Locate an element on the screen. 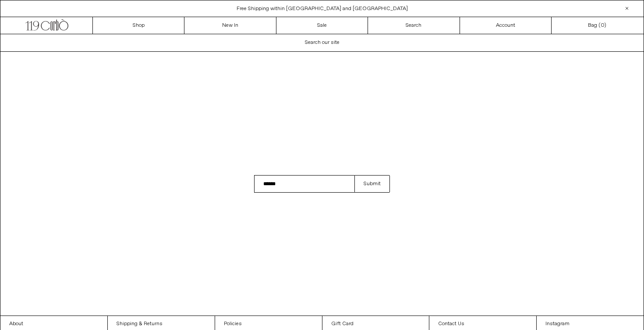 This screenshot has width=644, height=330. a: Sale is located at coordinates (322, 25).